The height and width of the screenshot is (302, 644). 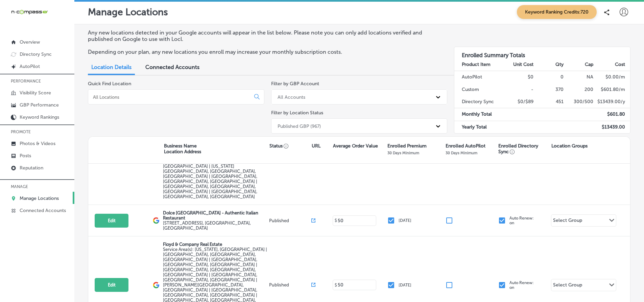 What do you see at coordinates (479, 102) in the screenshot?
I see `td: Directory Sync` at bounding box center [479, 102].